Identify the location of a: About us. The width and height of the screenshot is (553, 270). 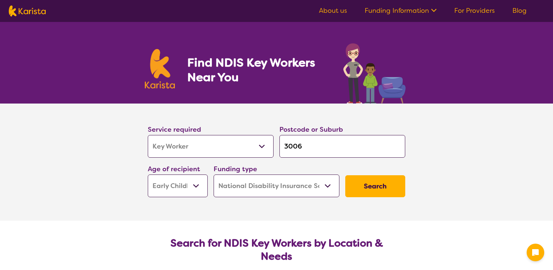
(333, 11).